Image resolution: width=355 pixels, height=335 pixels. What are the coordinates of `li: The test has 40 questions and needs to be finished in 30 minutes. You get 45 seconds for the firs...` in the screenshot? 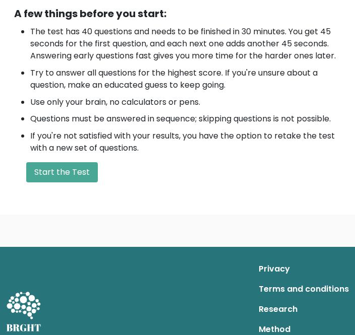 It's located at (185, 44).